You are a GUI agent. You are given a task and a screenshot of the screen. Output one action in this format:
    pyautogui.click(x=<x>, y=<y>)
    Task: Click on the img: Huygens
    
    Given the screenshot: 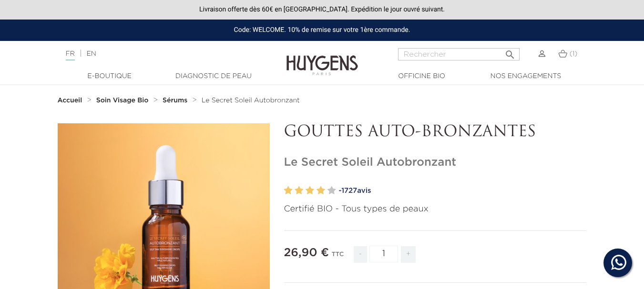 What is the action you would take?
    pyautogui.click(x=322, y=58)
    